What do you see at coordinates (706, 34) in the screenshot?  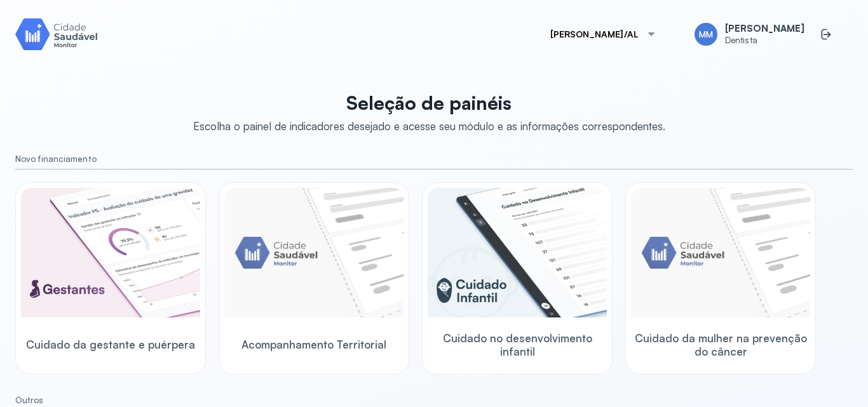 I see `span: MM` at bounding box center [706, 34].